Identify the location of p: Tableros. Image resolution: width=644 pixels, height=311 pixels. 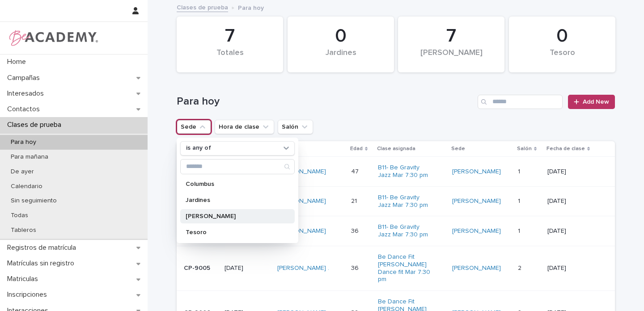
(23, 230).